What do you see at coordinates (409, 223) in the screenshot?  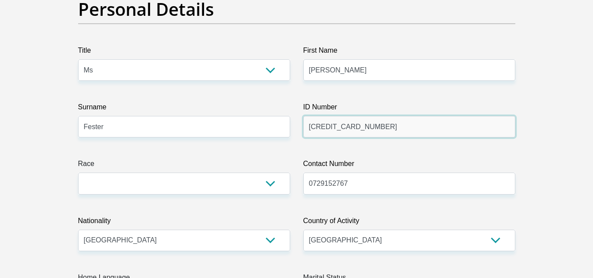 I see `label: Country of Activity` at bounding box center [409, 223].